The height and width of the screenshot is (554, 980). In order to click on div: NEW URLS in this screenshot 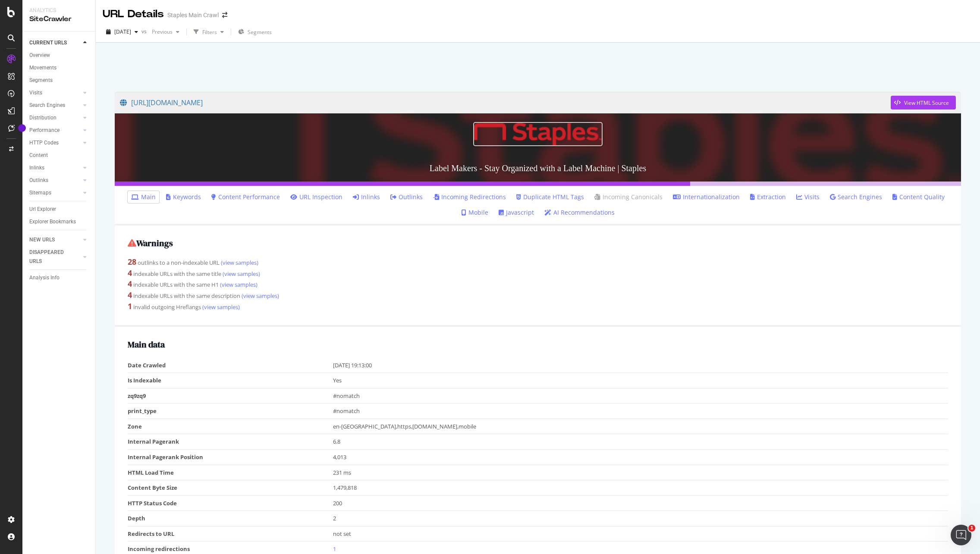, I will do `click(42, 240)`.